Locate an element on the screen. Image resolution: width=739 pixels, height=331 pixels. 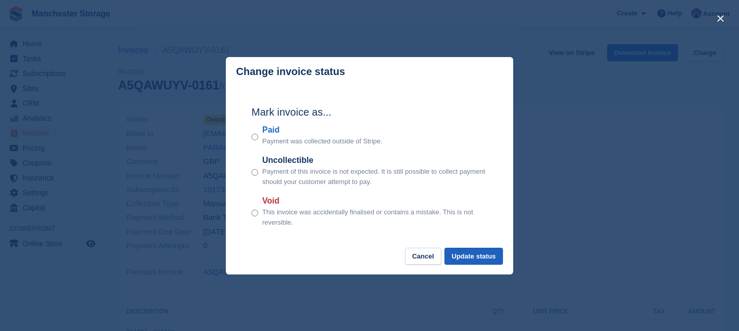
button: close is located at coordinates (721, 18).